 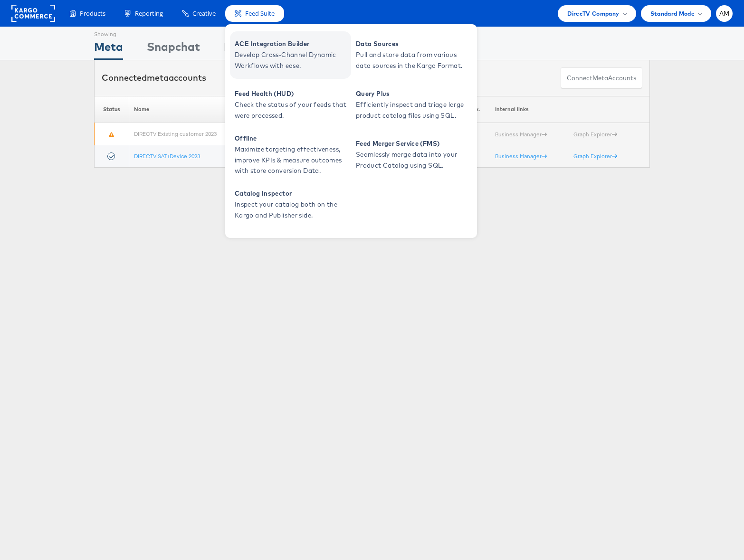 What do you see at coordinates (112, 109) in the screenshot?
I see `th: Status` at bounding box center [112, 109].